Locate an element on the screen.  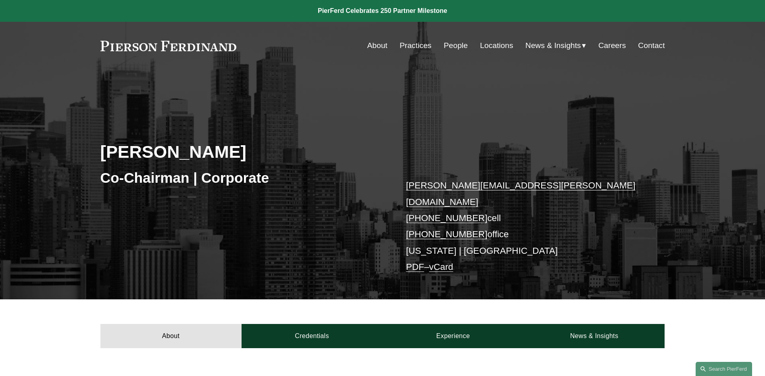
a: Practices is located at coordinates (415, 46).